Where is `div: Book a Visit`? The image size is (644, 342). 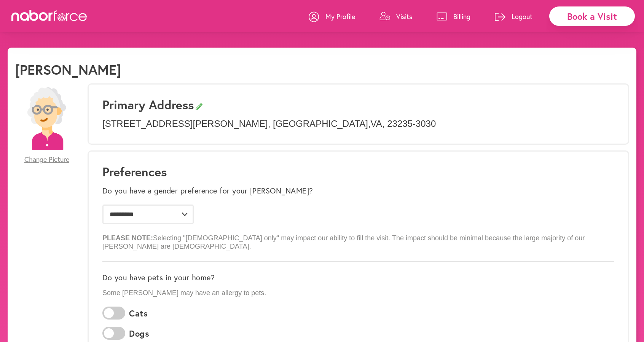
div: Book a Visit is located at coordinates (592, 16).